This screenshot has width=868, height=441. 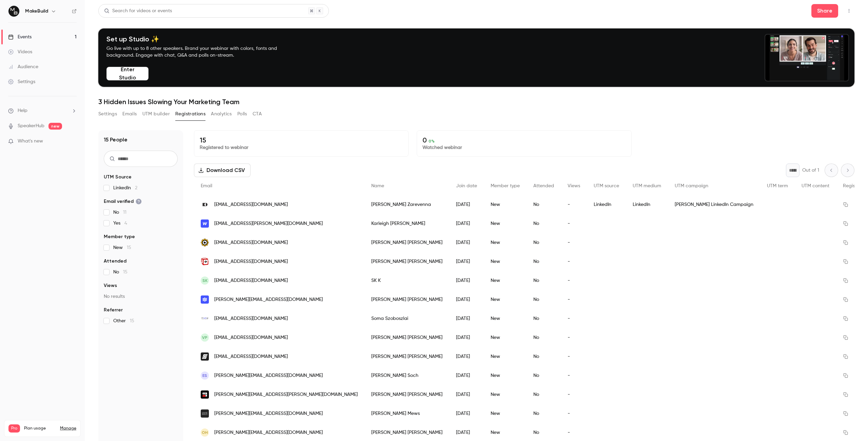 What do you see at coordinates (122, 248) in the screenshot?
I see `span: New` at bounding box center [122, 248].